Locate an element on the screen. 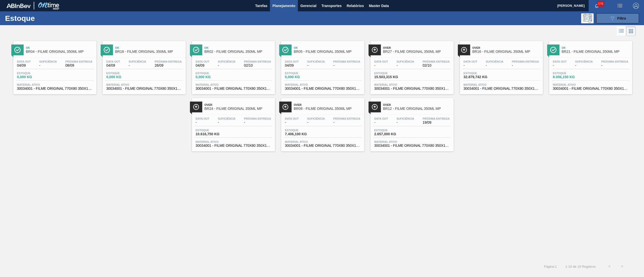  span: BR24 - FILME ORIGINAL 350ML MP is located at coordinates (238, 109).